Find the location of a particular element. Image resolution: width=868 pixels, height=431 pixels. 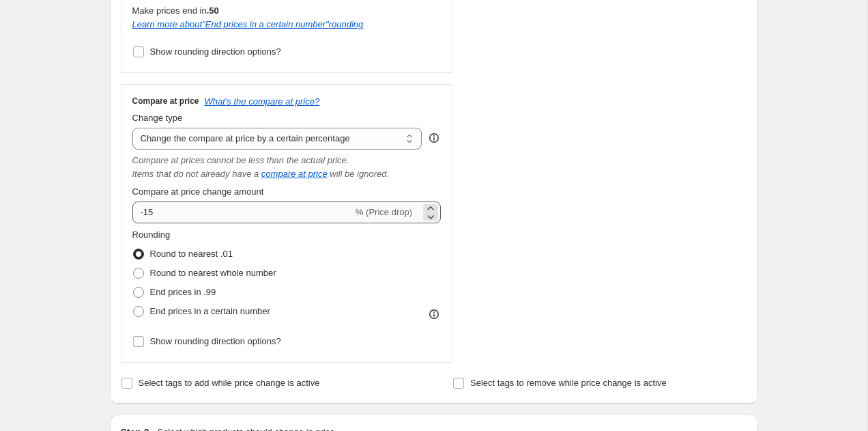

span: Compare at price change amount is located at coordinates (198, 191).